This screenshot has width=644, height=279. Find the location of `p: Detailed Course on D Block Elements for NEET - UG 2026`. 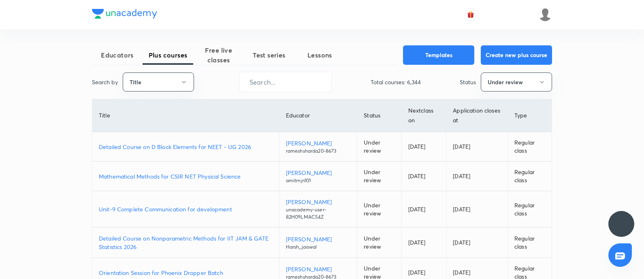

p: Detailed Course on D Block Elements for NEET - UG 2026 is located at coordinates (185, 147).